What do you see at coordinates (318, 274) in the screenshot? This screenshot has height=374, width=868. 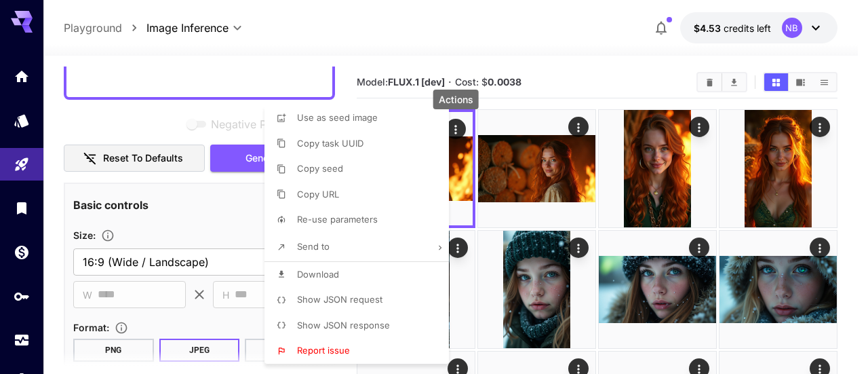 I see `span: Download` at bounding box center [318, 274].